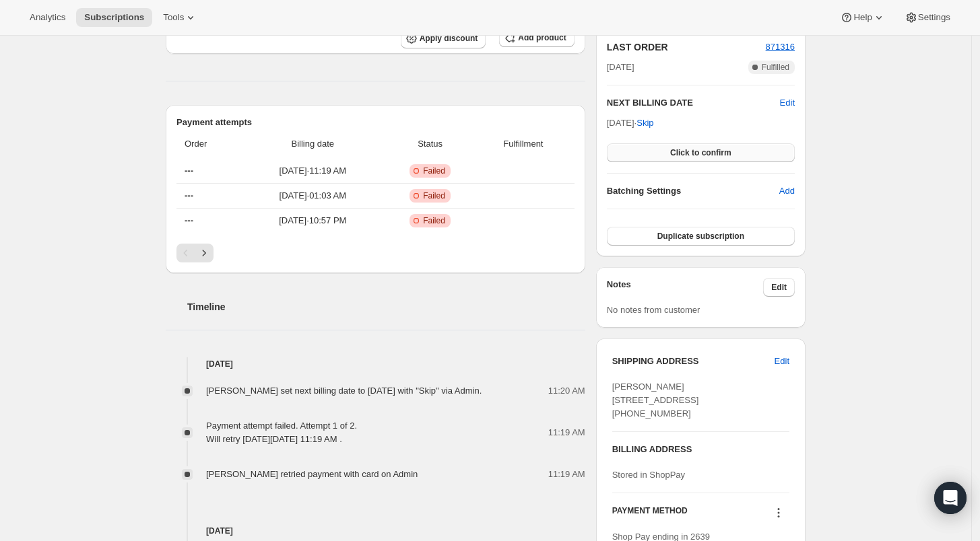 Image resolution: width=980 pixels, height=541 pixels. What do you see at coordinates (693, 103) in the screenshot?
I see `h2: NEXT BILLING DATE` at bounding box center [693, 103].